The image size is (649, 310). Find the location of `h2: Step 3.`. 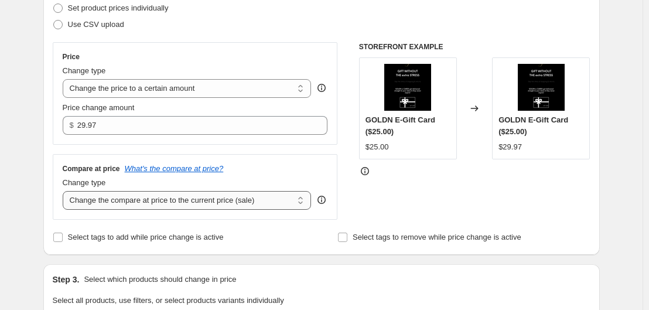

h2: Step 3. is located at coordinates (66, 279).